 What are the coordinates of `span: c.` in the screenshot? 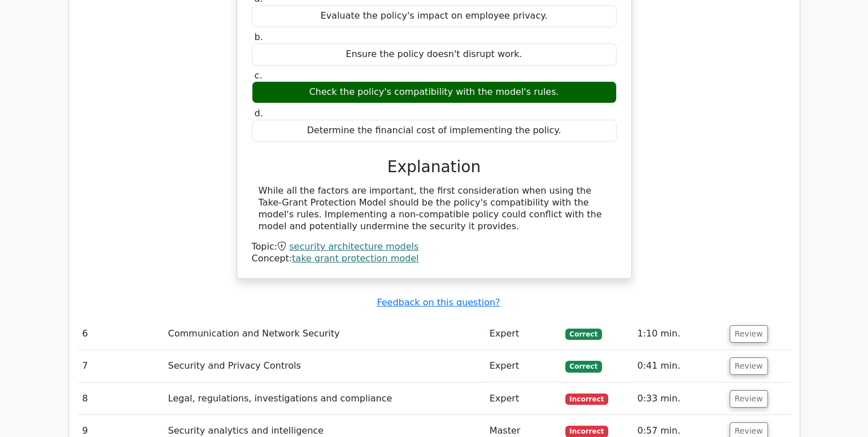 It's located at (258, 75).